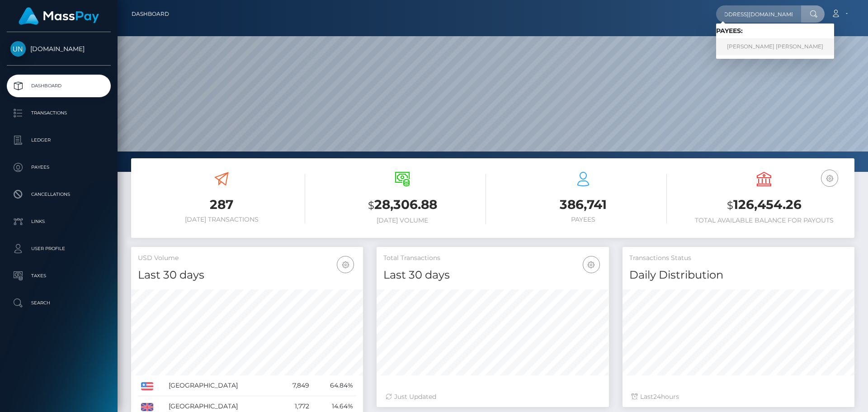 This screenshot has height=412, width=868. Describe the element at coordinates (59, 249) in the screenshot. I see `p: User Profile` at that location.